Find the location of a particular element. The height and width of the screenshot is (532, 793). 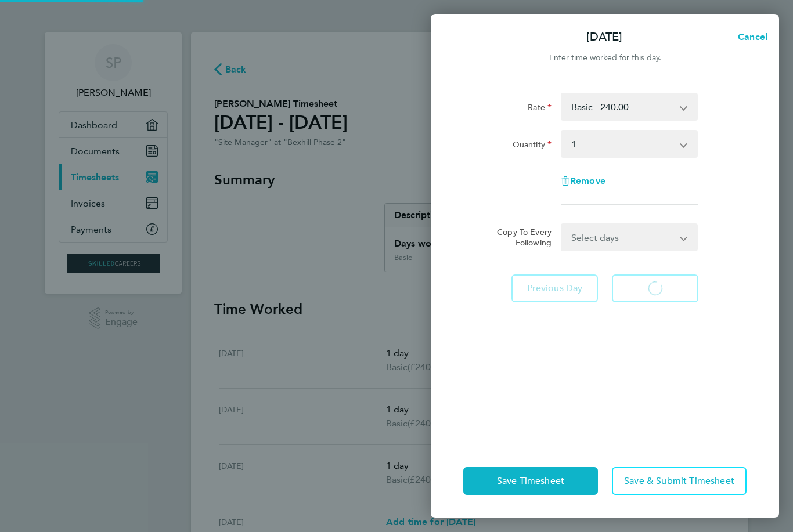

button: Cancel is located at coordinates (749, 37).